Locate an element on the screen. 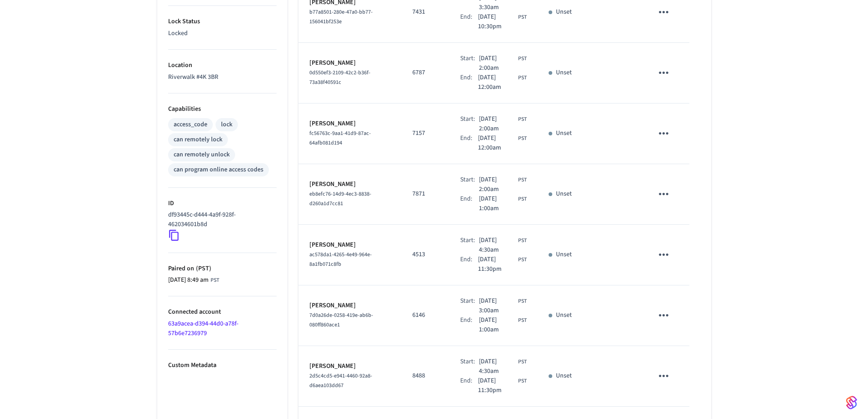 This screenshot has height=419, width=868. span: 0d550ef3-2109-42c2-b36f-73a38f40591c is located at coordinates (340, 77).